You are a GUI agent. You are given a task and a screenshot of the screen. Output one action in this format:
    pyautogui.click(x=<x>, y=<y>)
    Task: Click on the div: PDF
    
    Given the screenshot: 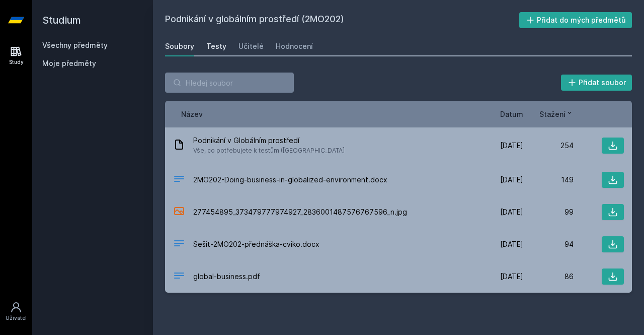 What is the action you would take?
    pyautogui.click(x=179, y=277)
    